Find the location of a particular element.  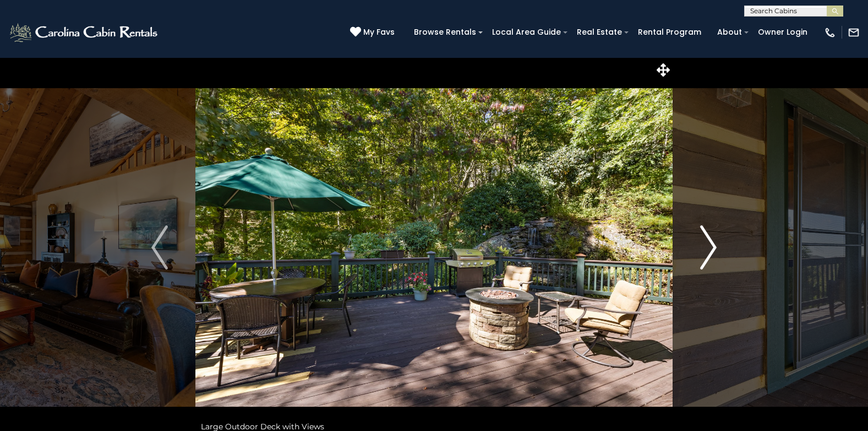

img: phone-regular-white.png is located at coordinates (830, 33).